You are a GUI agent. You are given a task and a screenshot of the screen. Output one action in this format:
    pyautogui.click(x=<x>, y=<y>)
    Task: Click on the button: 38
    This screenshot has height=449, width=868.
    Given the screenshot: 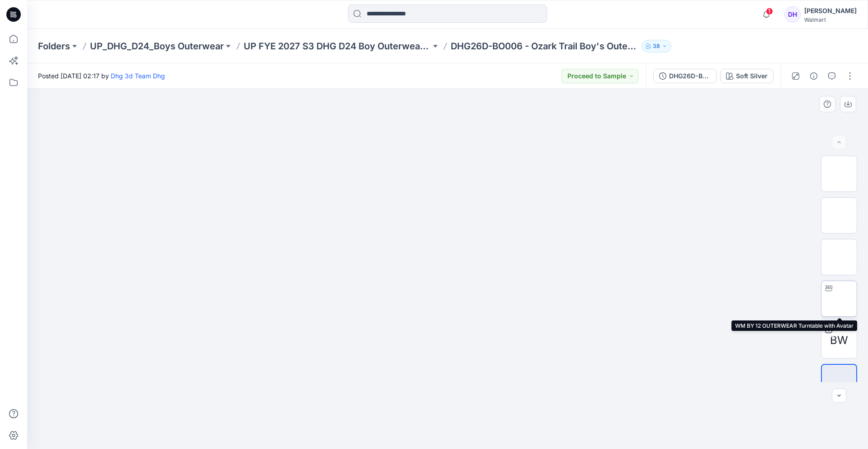 What is the action you would take?
    pyautogui.click(x=656, y=46)
    